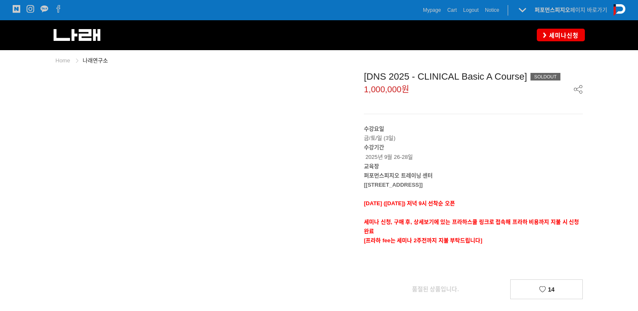 The height and width of the screenshot is (311, 638). Describe the element at coordinates (571, 10) in the screenshot. I see `a: 퍼포먼스피지오페이지 바로가기` at that location.